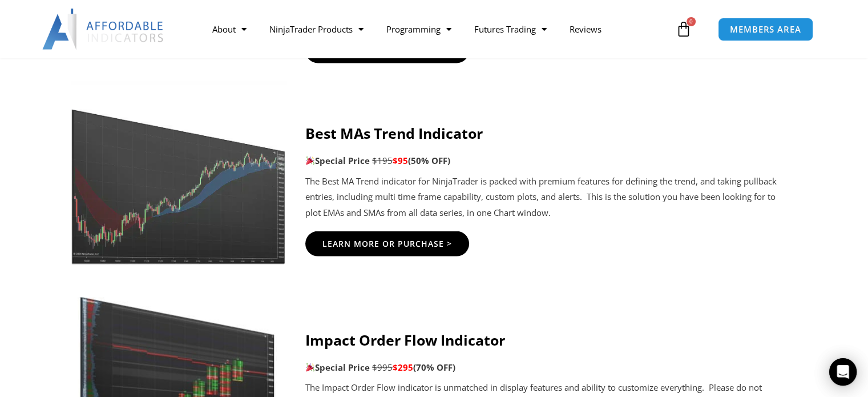  I want to click on a: Reviews, so click(586, 29).